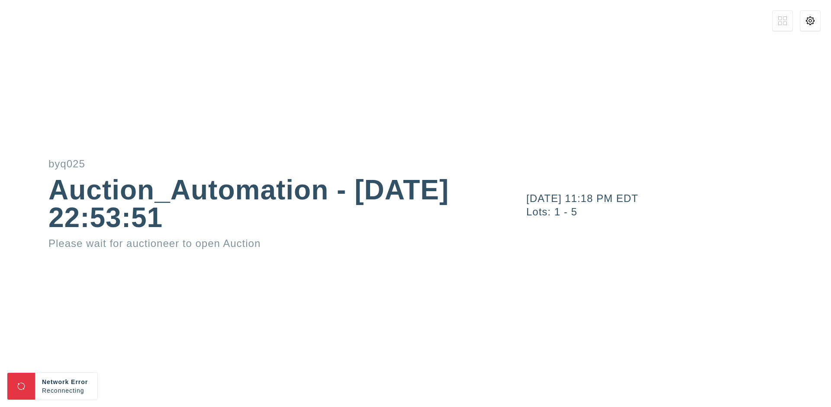 This screenshot has width=831, height=407. What do you see at coordinates (66, 391) in the screenshot?
I see `div: Reconnecting` at bounding box center [66, 391].